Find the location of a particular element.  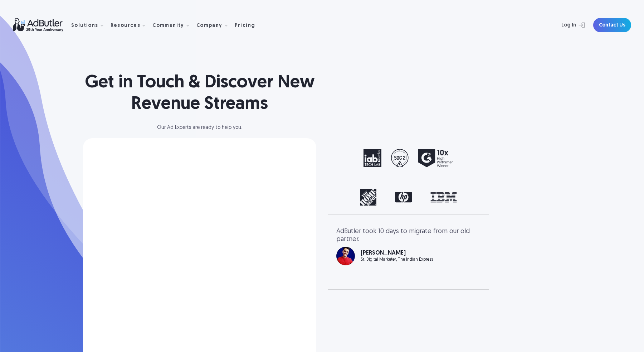

a: Log In is located at coordinates (566, 25).